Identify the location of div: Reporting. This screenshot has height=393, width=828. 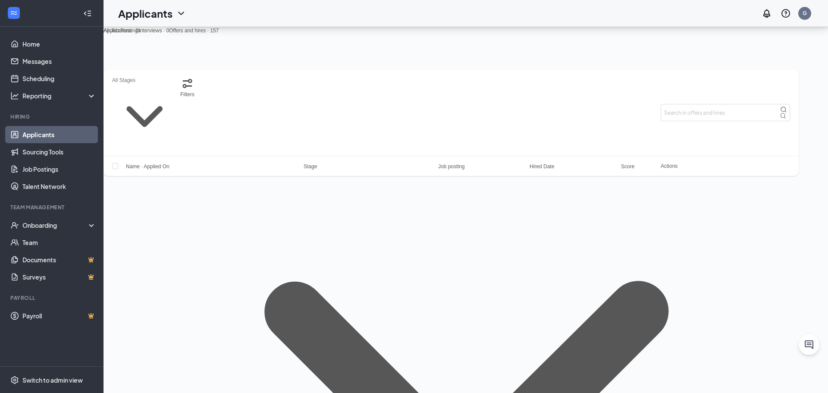
(59, 96).